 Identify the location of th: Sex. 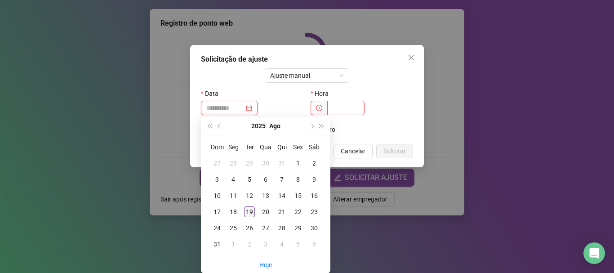
(298, 147).